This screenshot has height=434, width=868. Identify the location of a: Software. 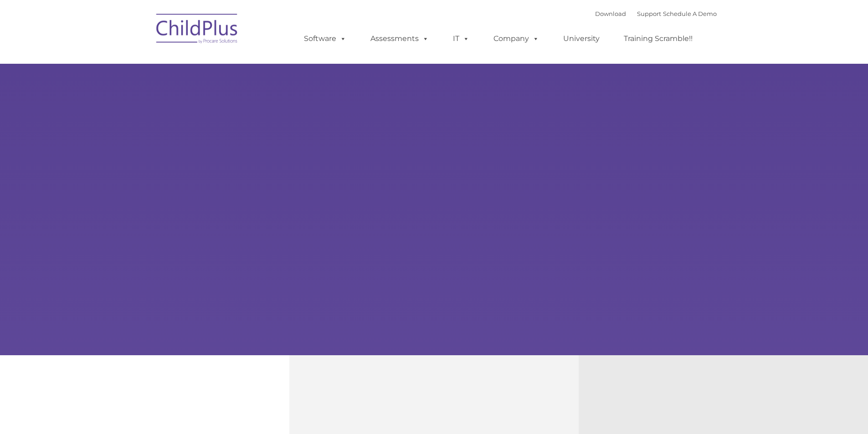
(325, 39).